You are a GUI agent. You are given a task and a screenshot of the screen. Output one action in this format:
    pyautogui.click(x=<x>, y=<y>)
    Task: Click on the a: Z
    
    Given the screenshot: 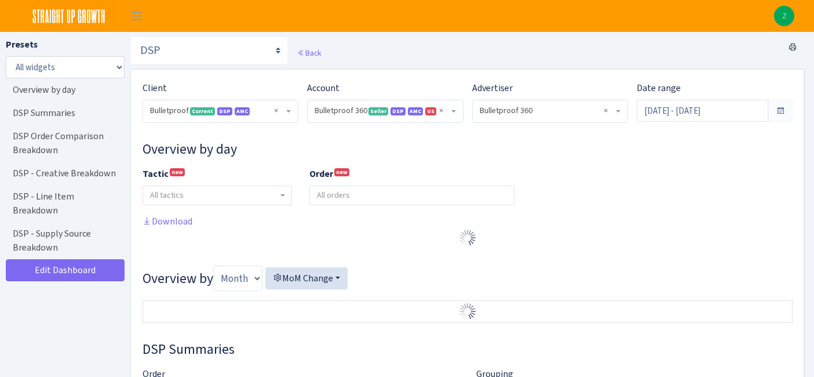 What is the action you would take?
    pyautogui.click(x=784, y=16)
    